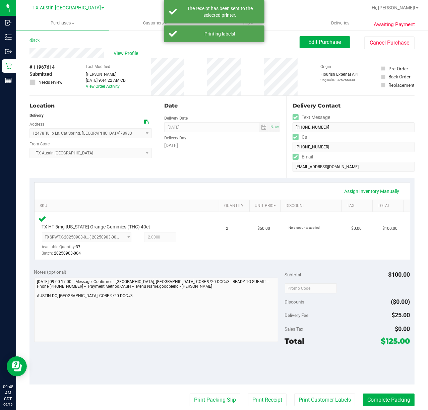 The height and width of the screenshot is (410, 428). Describe the element at coordinates (398, 69) in the screenshot. I see `div: Pre-Order` at that location.